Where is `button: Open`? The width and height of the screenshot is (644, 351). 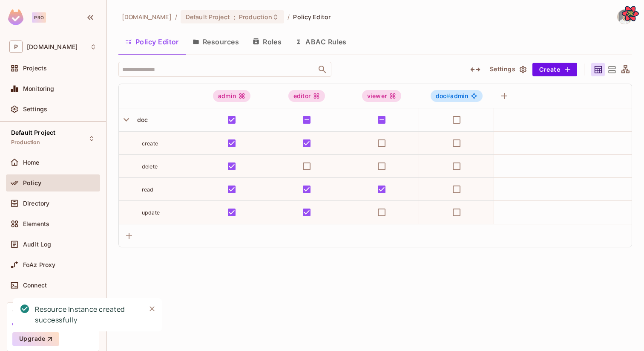 button: Open is located at coordinates (323, 70).